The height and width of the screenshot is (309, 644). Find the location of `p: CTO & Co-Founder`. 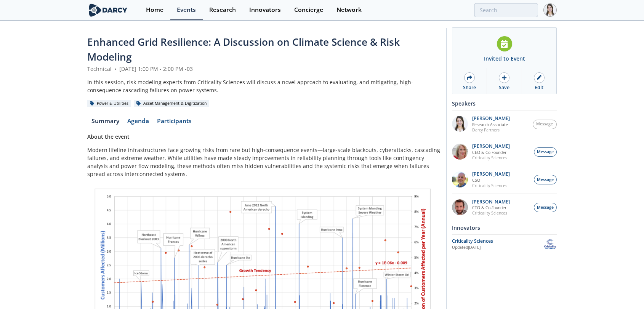

p: CTO & Co-Founder is located at coordinates (491, 208).